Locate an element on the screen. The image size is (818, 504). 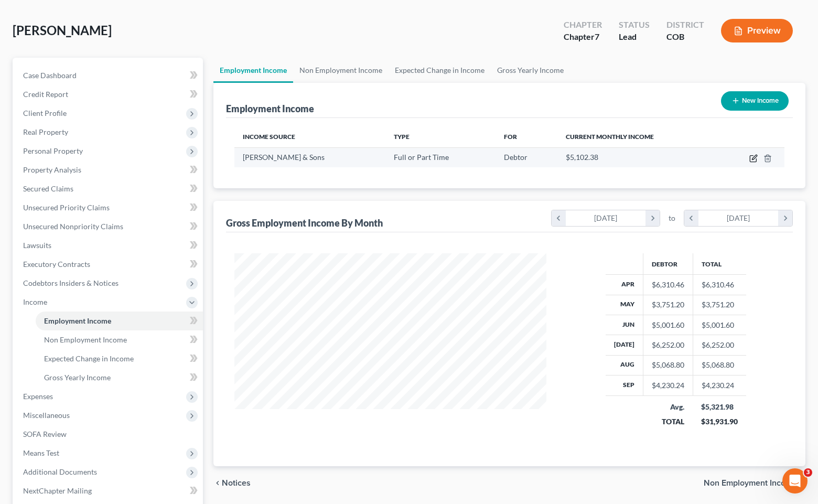
span: to is located at coordinates (672, 218).